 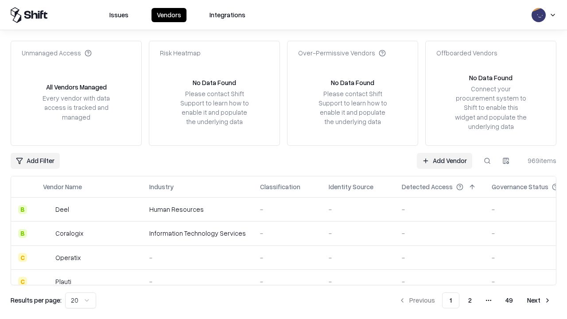 I want to click on div: Over-Permissive Vendors, so click(x=342, y=53).